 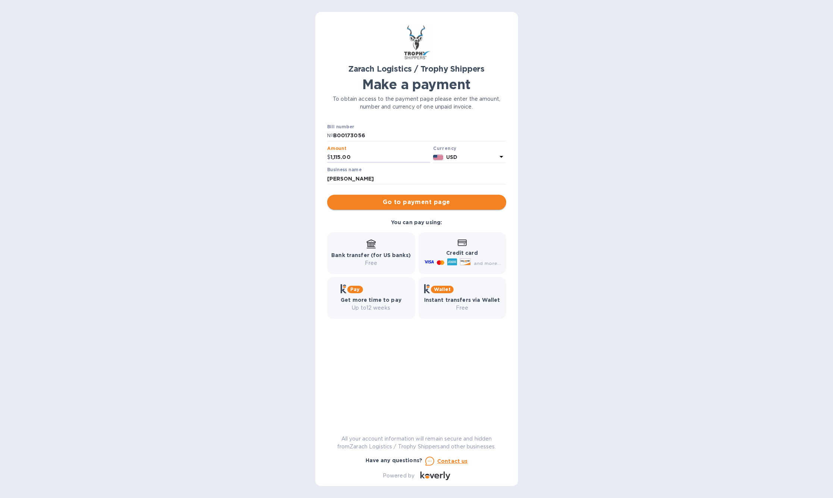 What do you see at coordinates (417, 84) in the screenshot?
I see `h1: Make a payment` at bounding box center [417, 84].